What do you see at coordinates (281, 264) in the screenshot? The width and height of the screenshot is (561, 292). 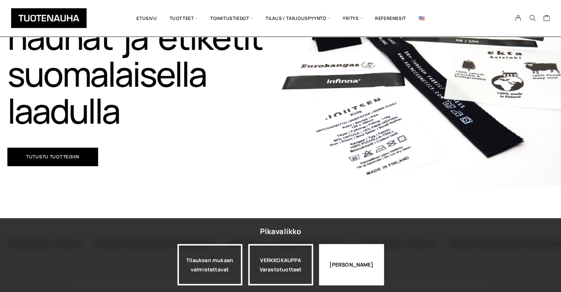 I see `a: VERKKOKAUPPAVarastotuotteet` at bounding box center [281, 264].